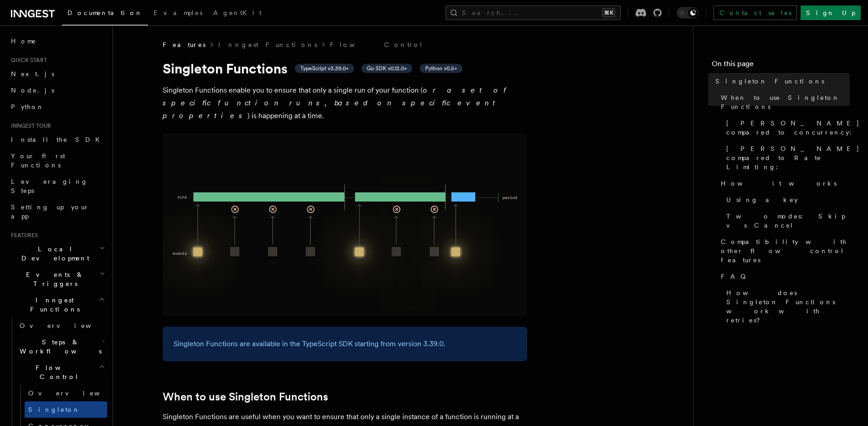 This screenshot has height=426, width=868. What do you see at coordinates (533, 13) in the screenshot?
I see `button: Search...⌘K` at bounding box center [533, 13].